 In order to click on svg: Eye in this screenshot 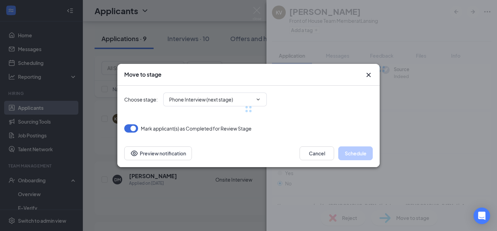, I will do `click(134, 153)`.